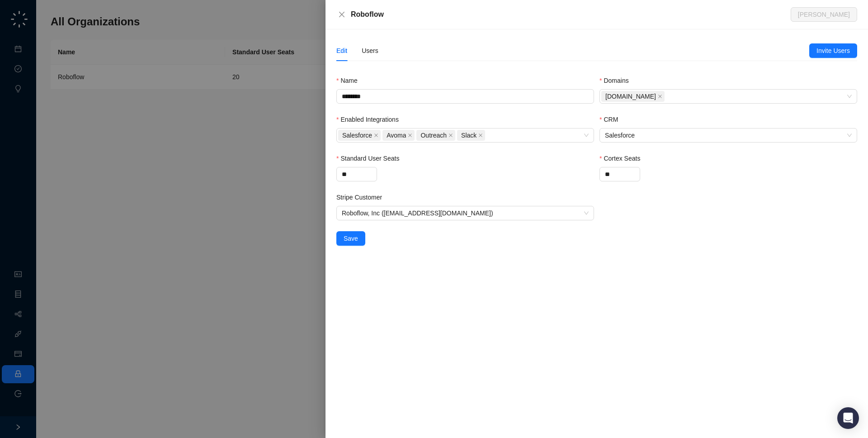 This screenshot has width=868, height=438. Describe the element at coordinates (488, 135) in the screenshot. I see `input: Enabled Integrations` at that location.